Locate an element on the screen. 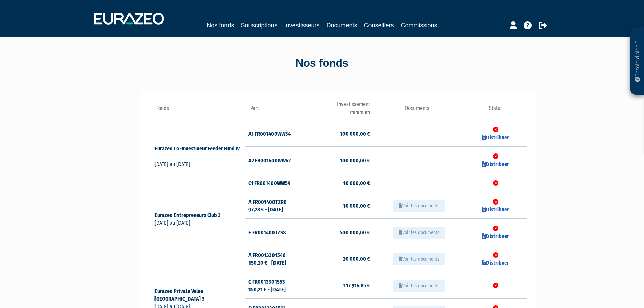  td: A1 FR001400WW34 is located at coordinates (276, 133).